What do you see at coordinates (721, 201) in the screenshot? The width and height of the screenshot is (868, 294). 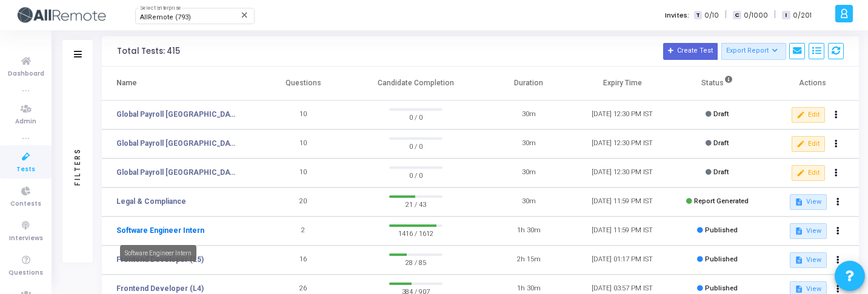 I see `span: Report Generated` at bounding box center [721, 201].